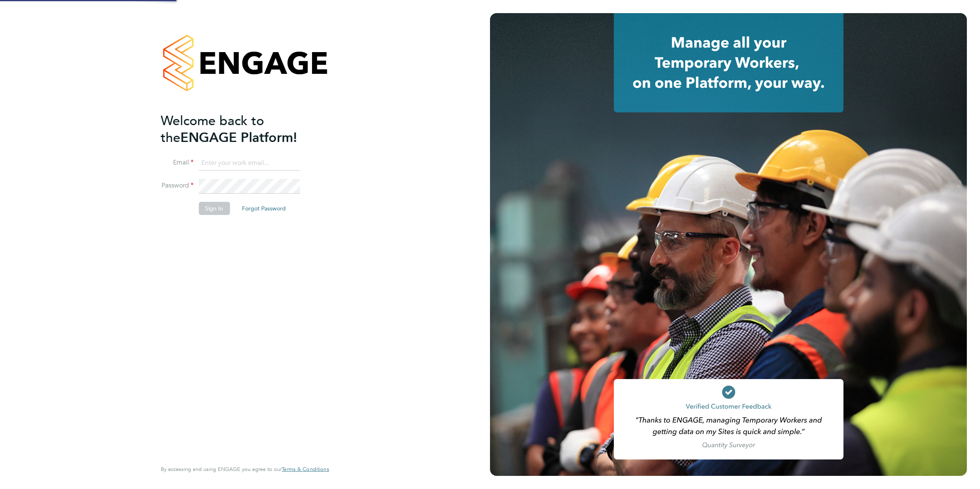 The width and height of the screenshot is (980, 489). What do you see at coordinates (306, 469) in the screenshot?
I see `a: Terms & Conditions` at bounding box center [306, 469].